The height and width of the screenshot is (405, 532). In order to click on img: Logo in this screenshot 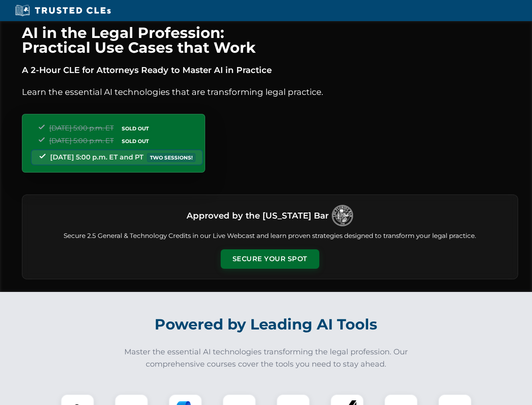, I will do `click(342, 215)`.